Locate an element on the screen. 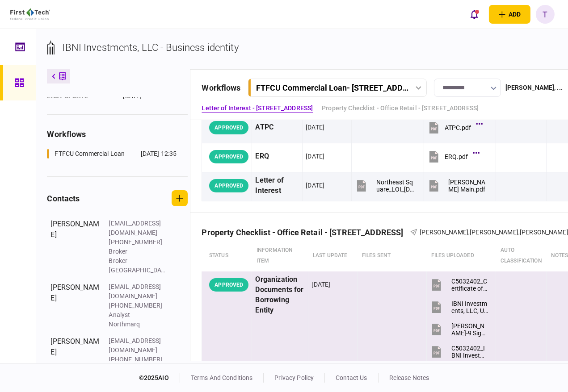 This screenshot has width=568, height=392. div: Northmarq is located at coordinates (138, 324).